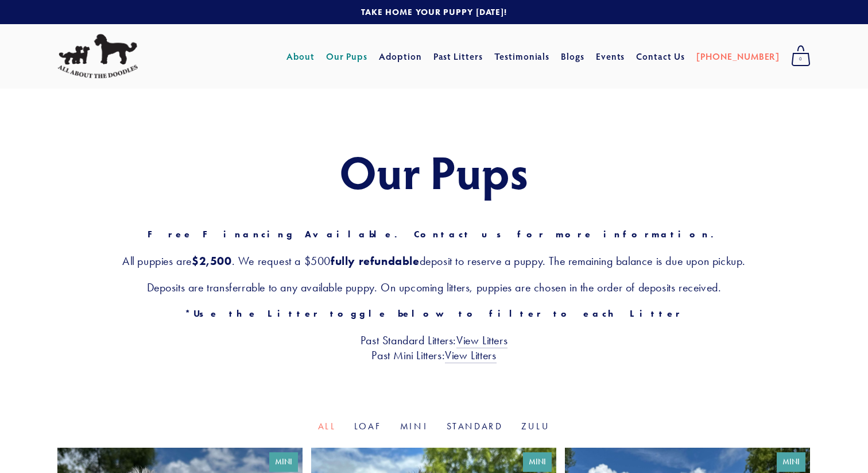 This screenshot has height=473, width=868. I want to click on strong: $2,500, so click(212, 261).